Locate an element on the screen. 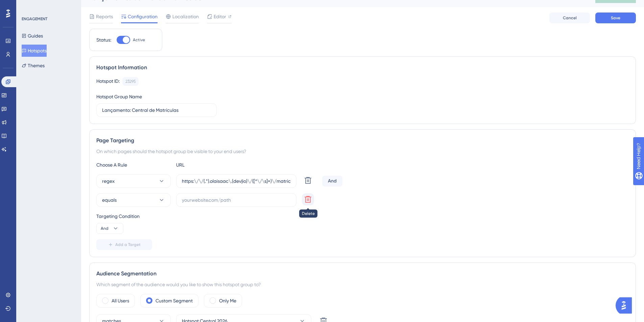 The height and width of the screenshot is (322, 644). label: Custom Segment is located at coordinates (174, 300).